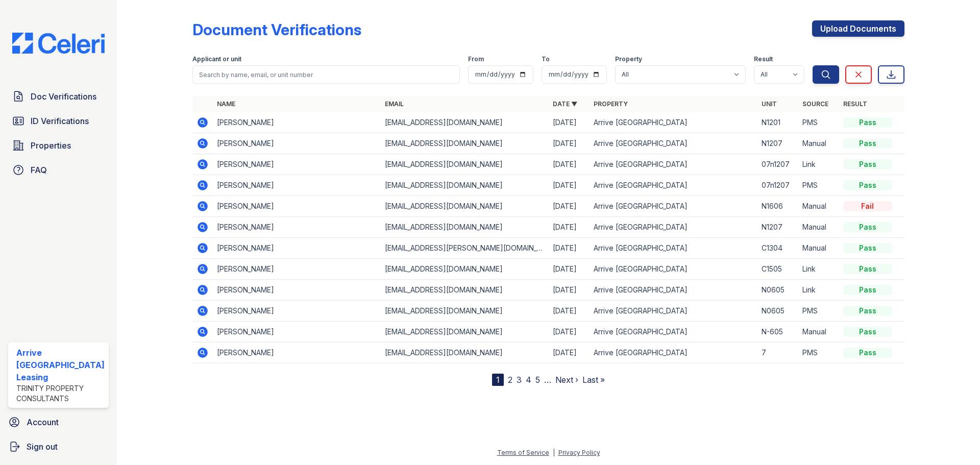 This screenshot has height=465, width=980. I want to click on td: N1201, so click(778, 123).